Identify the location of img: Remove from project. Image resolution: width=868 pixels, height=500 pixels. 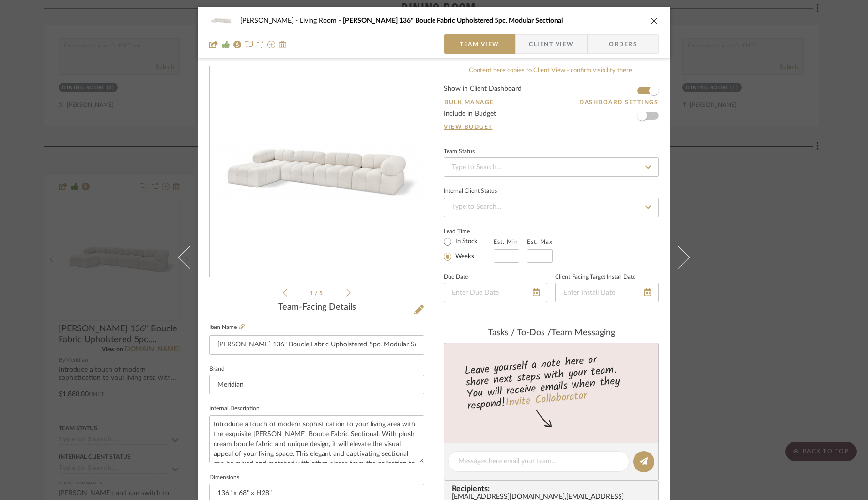
(283, 44).